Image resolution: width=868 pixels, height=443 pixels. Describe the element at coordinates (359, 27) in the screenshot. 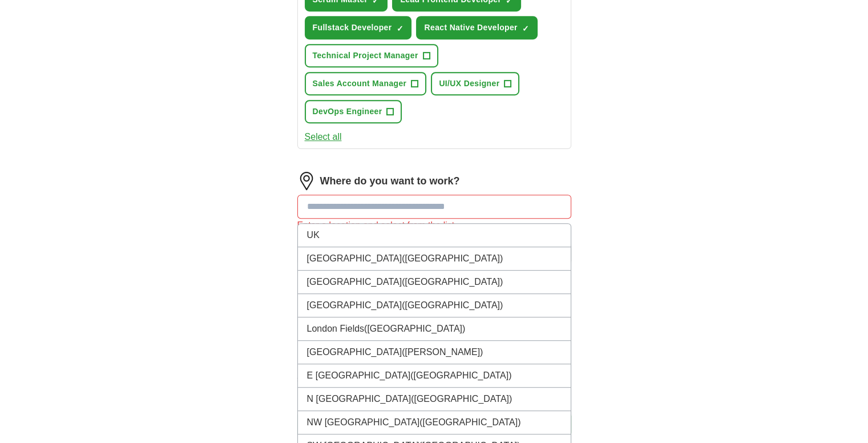

I see `button: Fullstack Developer✓` at that location.